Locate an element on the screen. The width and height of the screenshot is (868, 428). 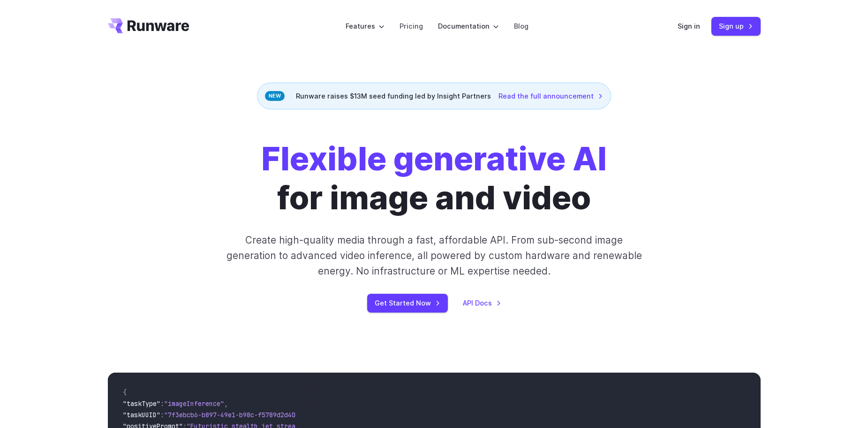
p: Create high-quality media through a fast, affordable API. From sub-second image generation to adv... is located at coordinates (434, 256).